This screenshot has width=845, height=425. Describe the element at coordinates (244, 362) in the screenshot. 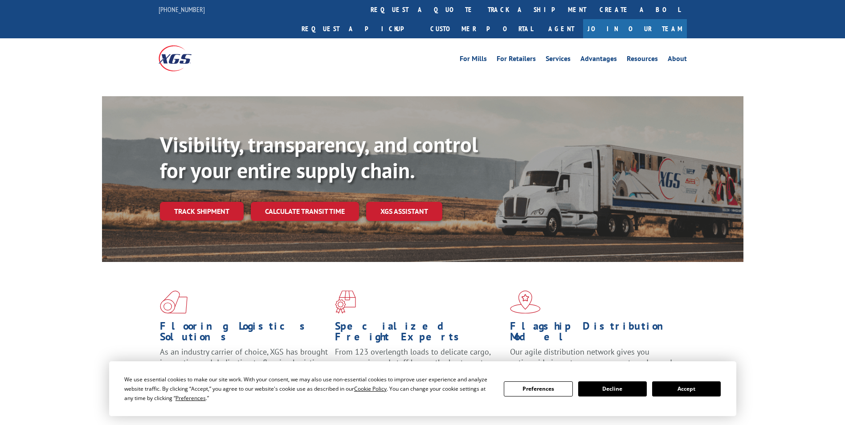

I see `span: As an industry carrier of choice, XGS has brought innovation and dedication to flooring logistics...` at that location.